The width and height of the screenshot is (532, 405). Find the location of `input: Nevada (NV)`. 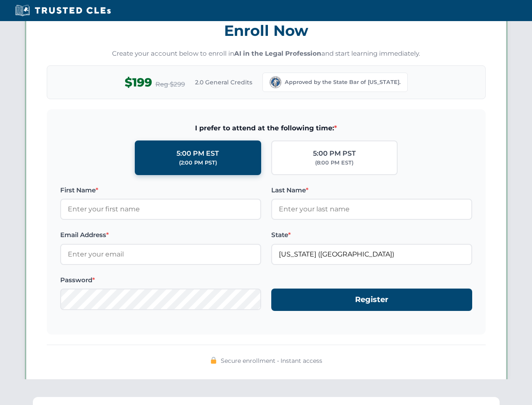

input: Nevada (NV) is located at coordinates (372, 254).